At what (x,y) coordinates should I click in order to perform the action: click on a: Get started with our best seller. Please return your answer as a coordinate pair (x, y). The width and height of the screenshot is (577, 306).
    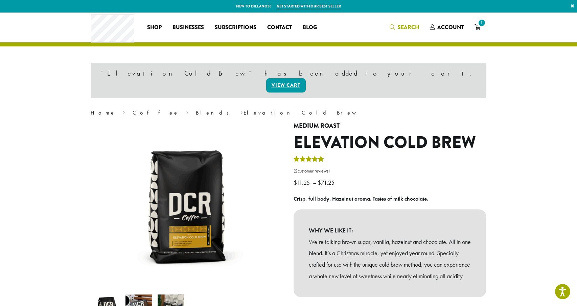
    Looking at the image, I should click on (309, 6).